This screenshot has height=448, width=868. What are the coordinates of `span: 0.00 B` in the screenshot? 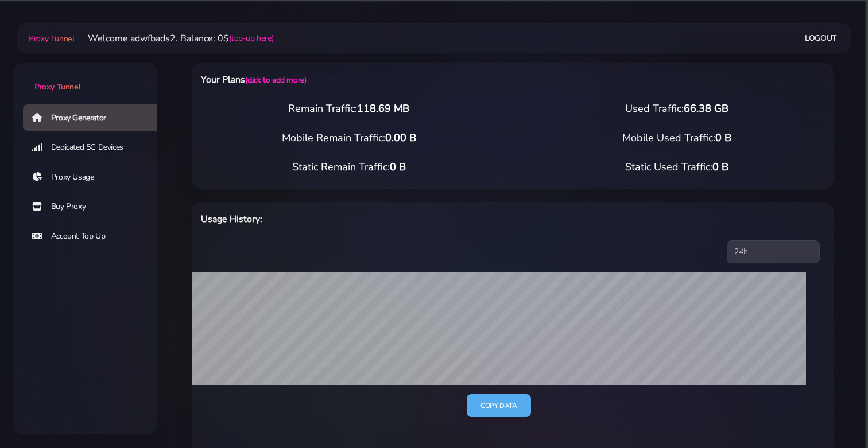 It's located at (401, 138).